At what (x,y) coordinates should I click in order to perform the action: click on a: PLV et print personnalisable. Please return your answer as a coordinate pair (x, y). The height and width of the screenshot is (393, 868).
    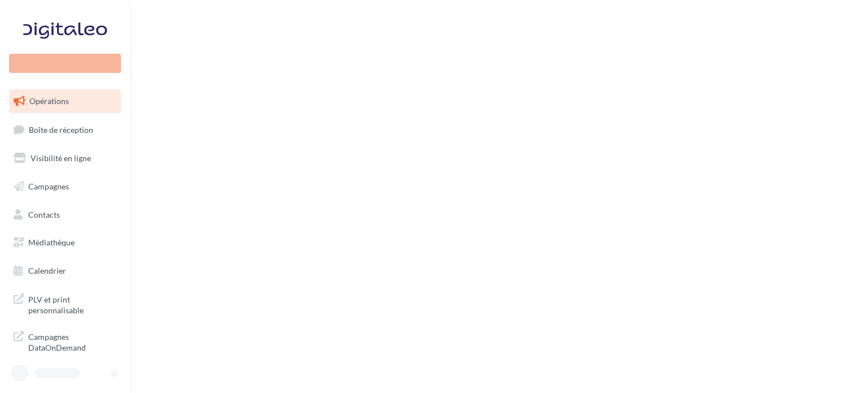
    Looking at the image, I should click on (65, 303).